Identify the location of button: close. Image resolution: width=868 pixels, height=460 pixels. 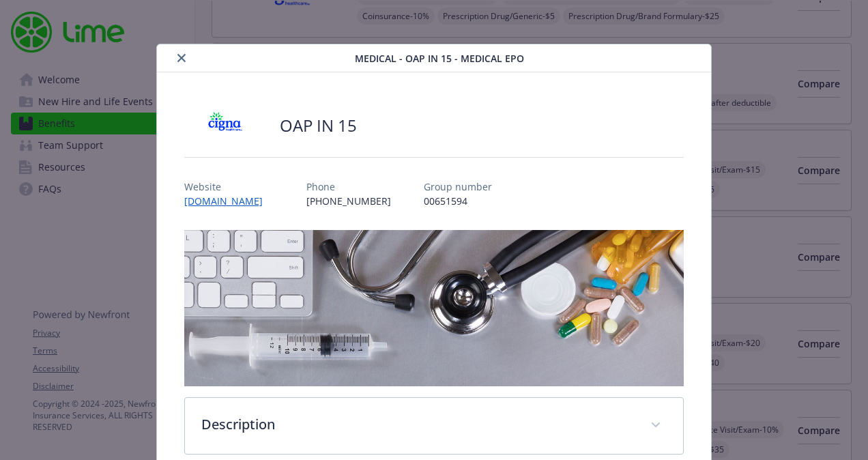
(182, 58).